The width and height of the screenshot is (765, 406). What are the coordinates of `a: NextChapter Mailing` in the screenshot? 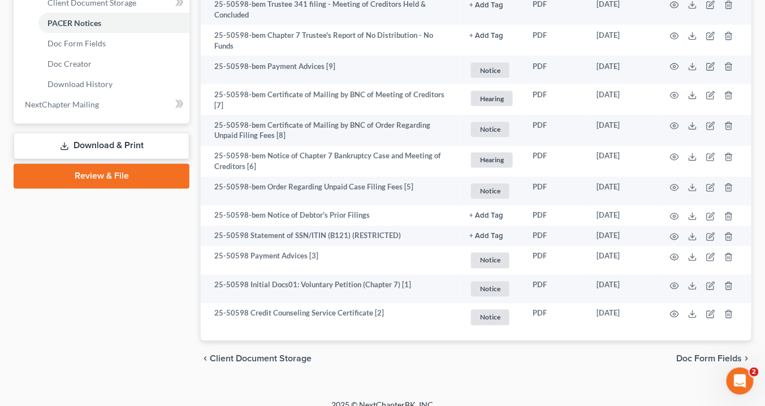 It's located at (102, 105).